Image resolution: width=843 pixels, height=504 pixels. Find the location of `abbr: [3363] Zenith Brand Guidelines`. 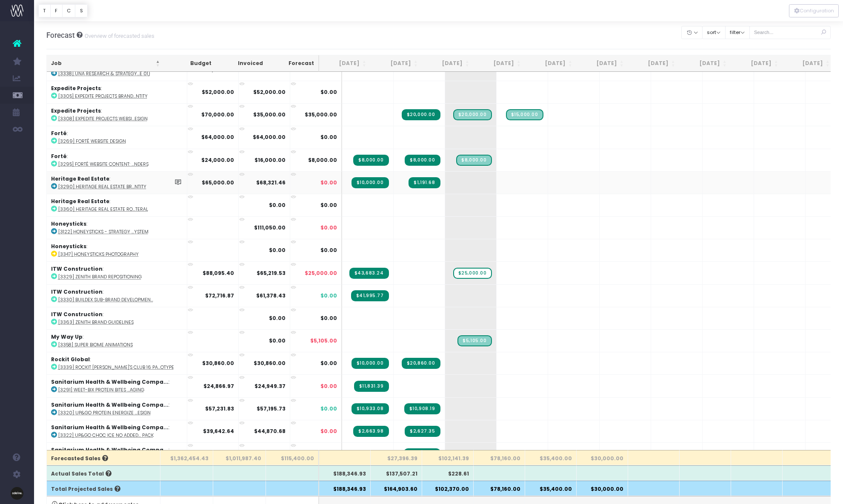

abbr: [3363] Zenith Brand Guidelines is located at coordinates (96, 323).